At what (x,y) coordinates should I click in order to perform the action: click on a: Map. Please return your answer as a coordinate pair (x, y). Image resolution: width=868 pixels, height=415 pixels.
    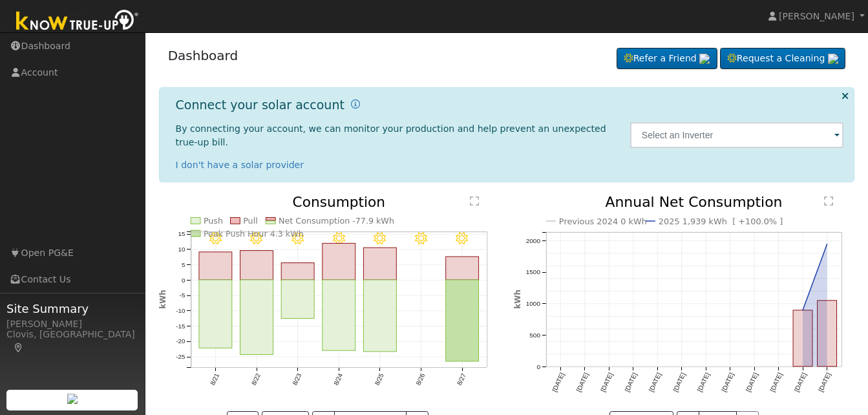
    Looking at the image, I should click on (19, 348).